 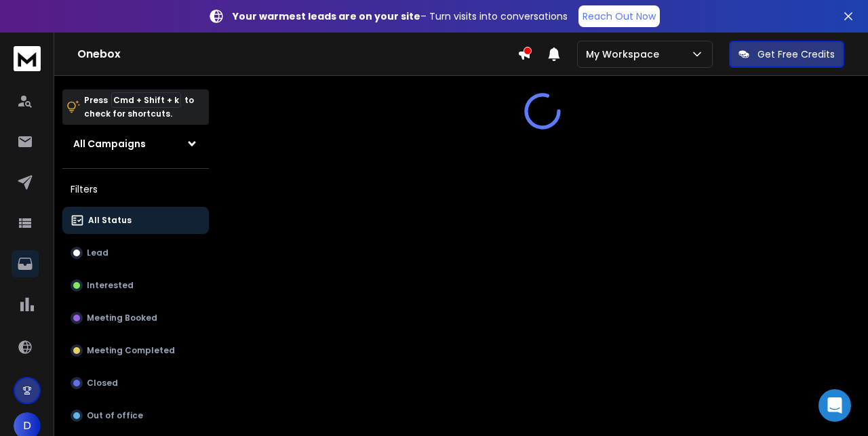 What do you see at coordinates (786, 54) in the screenshot?
I see `button: Get Free Credits` at bounding box center [786, 54].